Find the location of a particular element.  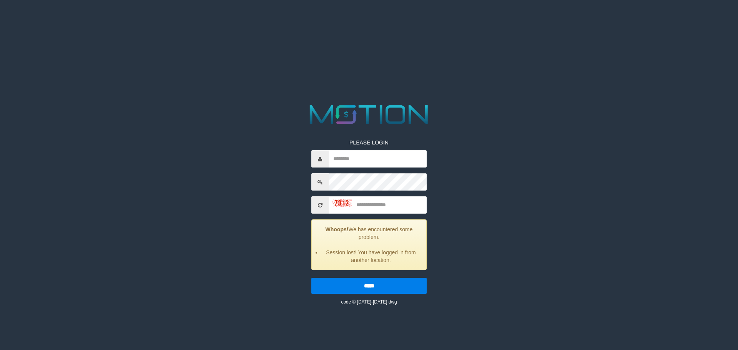

div: We has encountered some problem. is located at coordinates (369, 245).